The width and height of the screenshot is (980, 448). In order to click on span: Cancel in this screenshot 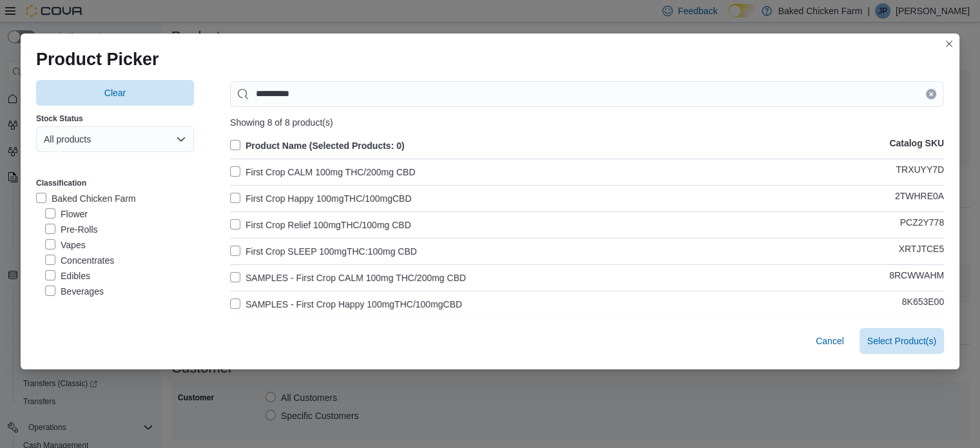, I will do `click(830, 341)`.